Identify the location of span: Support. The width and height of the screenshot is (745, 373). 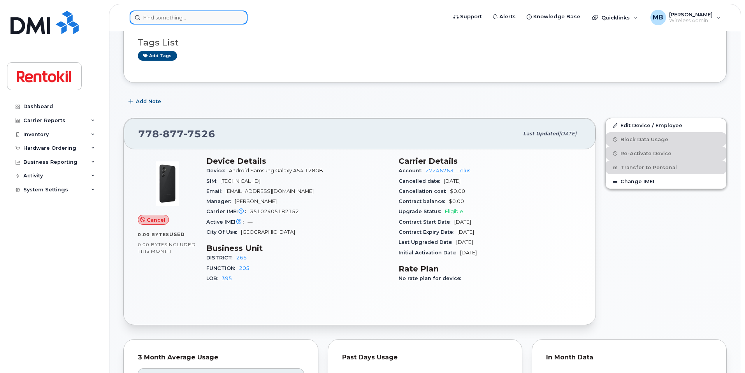
(471, 17).